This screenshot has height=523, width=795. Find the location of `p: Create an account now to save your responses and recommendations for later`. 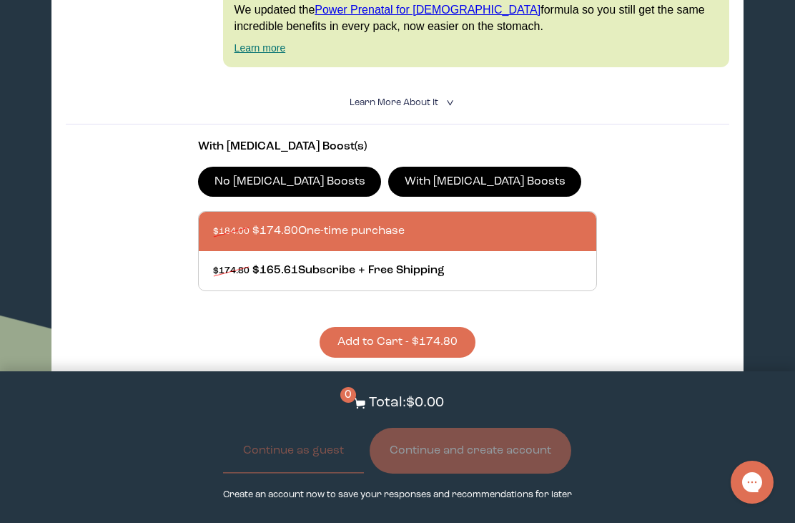

p: Create an account now to save your responses and recommendations for later is located at coordinates (398, 494).